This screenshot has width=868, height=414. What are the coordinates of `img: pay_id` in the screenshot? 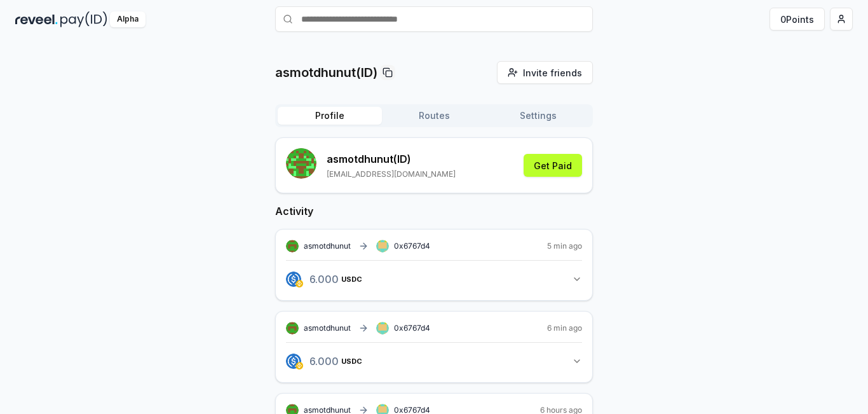 It's located at (84, 19).